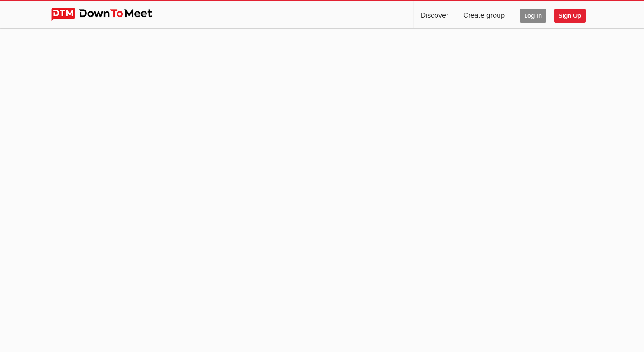 This screenshot has height=352, width=644. What do you see at coordinates (569, 15) in the screenshot?
I see `span: Sign Up` at bounding box center [569, 15].